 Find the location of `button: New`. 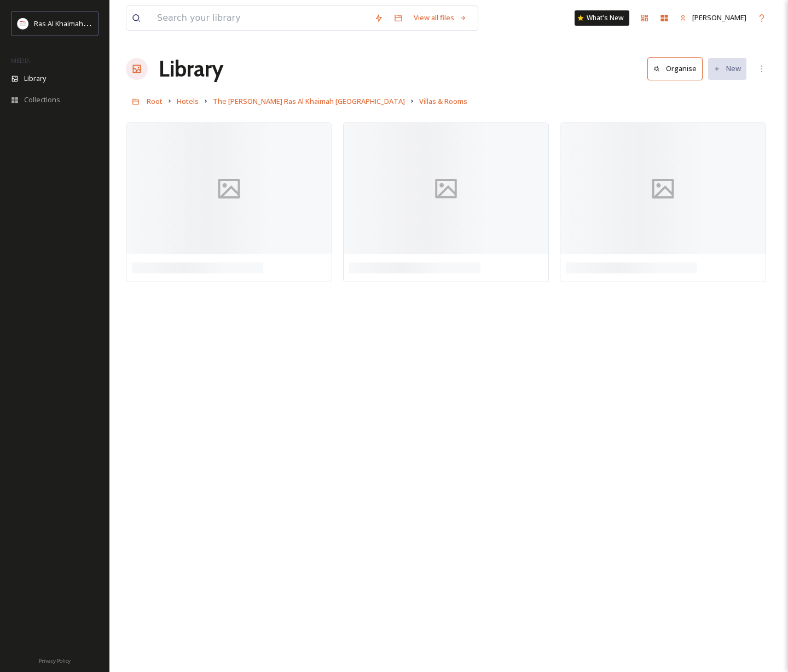

button: New is located at coordinates (727, 69).